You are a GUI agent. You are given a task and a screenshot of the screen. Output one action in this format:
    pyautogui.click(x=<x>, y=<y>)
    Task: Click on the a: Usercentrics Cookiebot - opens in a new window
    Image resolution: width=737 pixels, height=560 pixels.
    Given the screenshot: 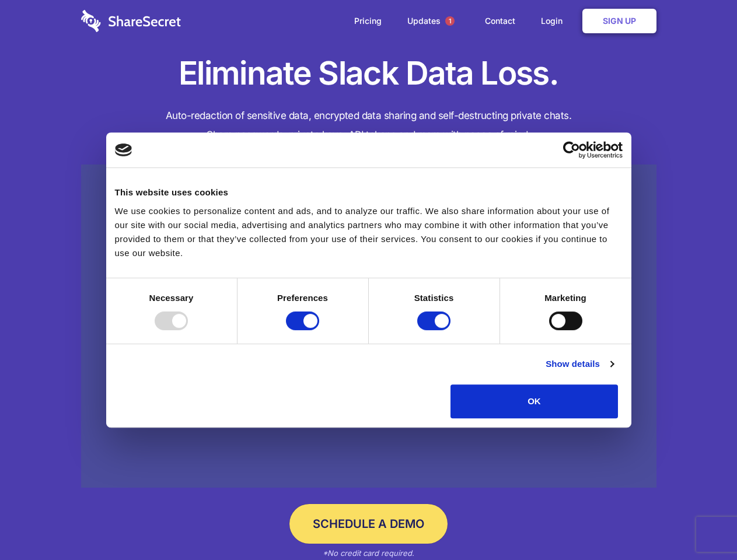 What is the action you would take?
    pyautogui.click(x=571, y=150)
    